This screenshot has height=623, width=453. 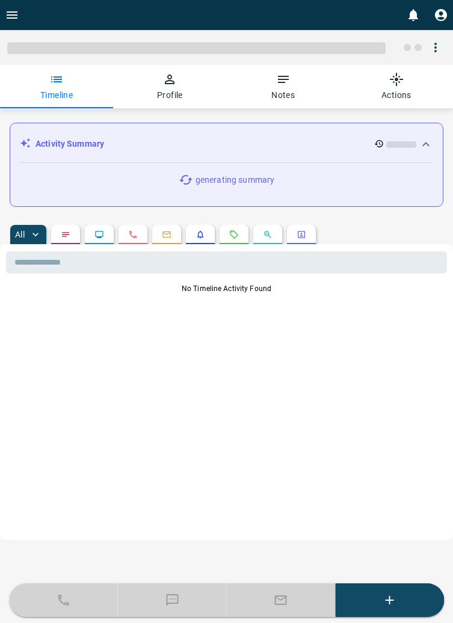 What do you see at coordinates (226, 289) in the screenshot?
I see `p: No Timeline Activity Found` at bounding box center [226, 289].